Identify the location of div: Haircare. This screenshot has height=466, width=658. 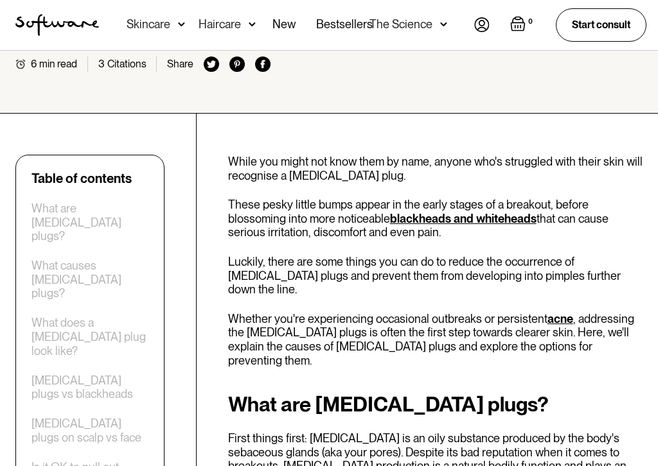
(220, 24).